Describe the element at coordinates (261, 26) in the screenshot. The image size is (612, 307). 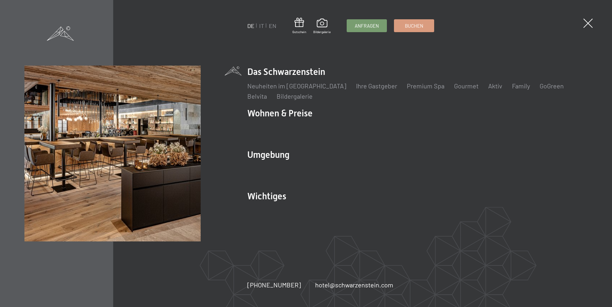
I see `a: IT` at that location.